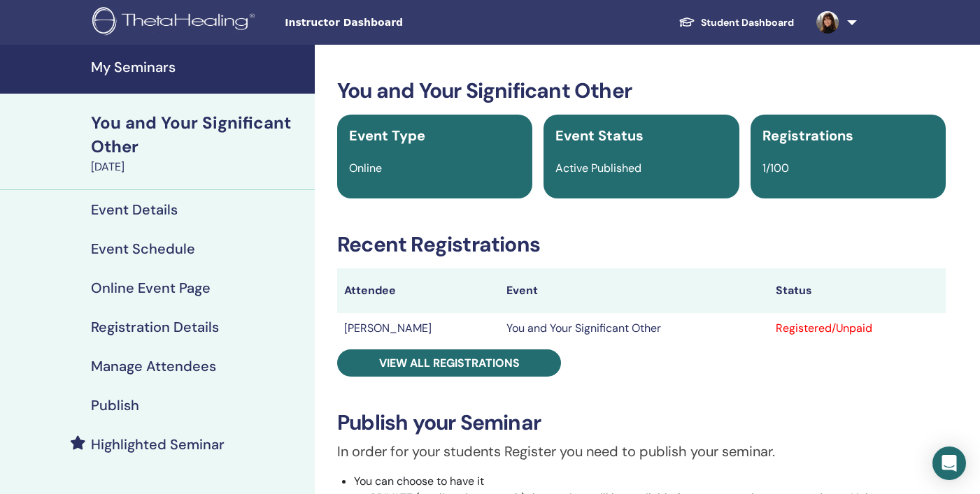 The image size is (980, 494). I want to click on div: Registered/Unpaid, so click(857, 329).